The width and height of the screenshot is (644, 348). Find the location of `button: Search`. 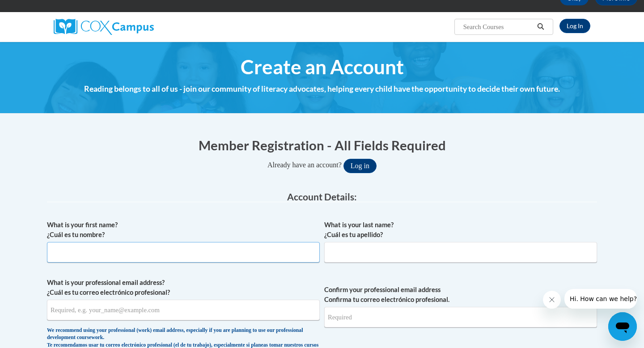

button: Search is located at coordinates (541, 27).